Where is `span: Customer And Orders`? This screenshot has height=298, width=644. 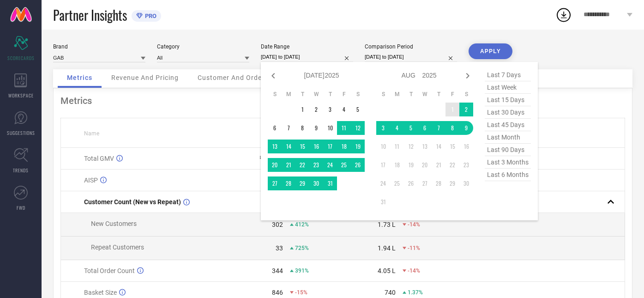 span: Customer And Orders is located at coordinates (233, 78).